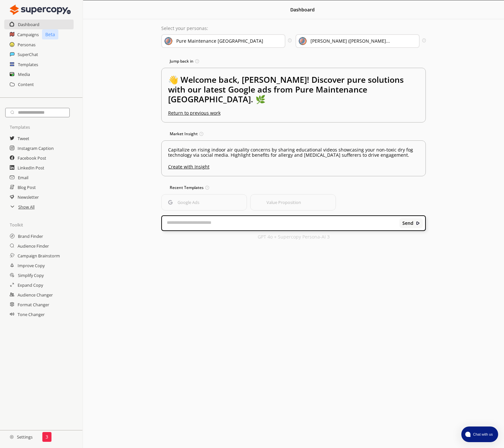 This screenshot has height=448, width=504. I want to click on a: Newsletter, so click(28, 197).